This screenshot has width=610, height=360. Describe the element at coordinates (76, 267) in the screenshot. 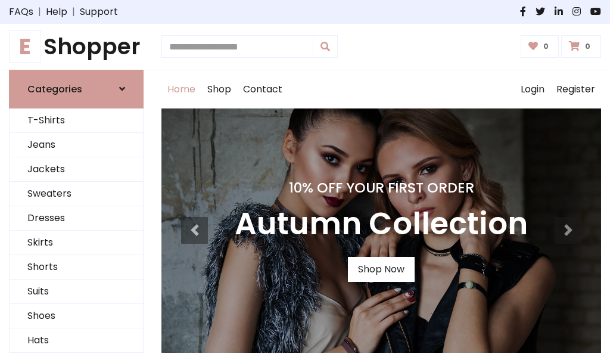

I see `a: Shorts` at that location.